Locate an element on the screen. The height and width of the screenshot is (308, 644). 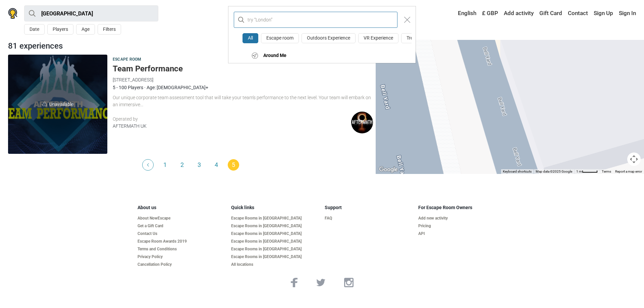
input: try “London” is located at coordinates (316, 20).